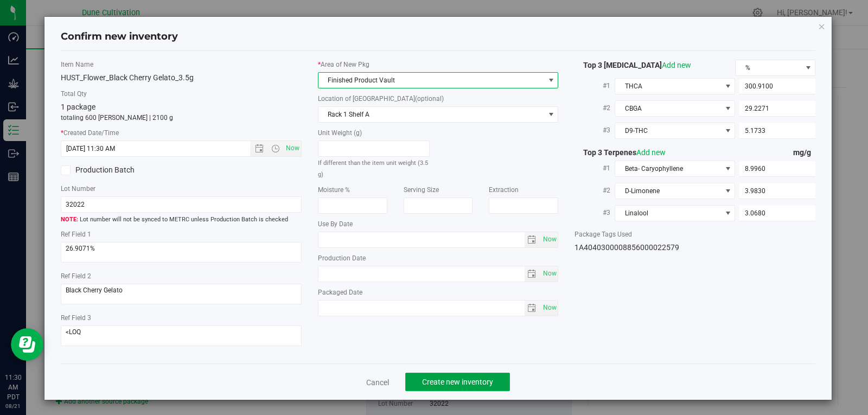 This screenshot has height=415, width=868. What do you see at coordinates (352, 190) in the screenshot?
I see `label: Moisture %` at bounding box center [352, 190].